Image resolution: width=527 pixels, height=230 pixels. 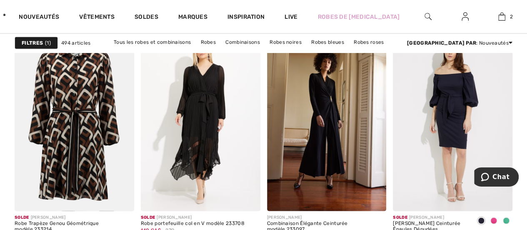 I want to click on span: Chat, so click(x=27, y=10).